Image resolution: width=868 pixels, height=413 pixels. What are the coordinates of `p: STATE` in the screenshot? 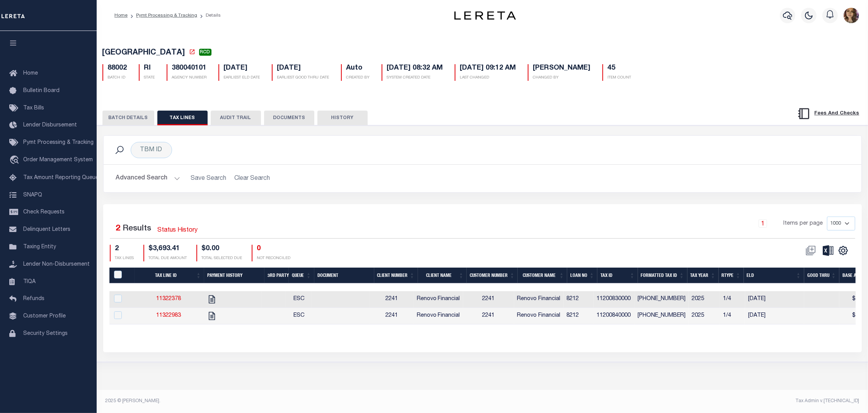 It's located at (150, 78).